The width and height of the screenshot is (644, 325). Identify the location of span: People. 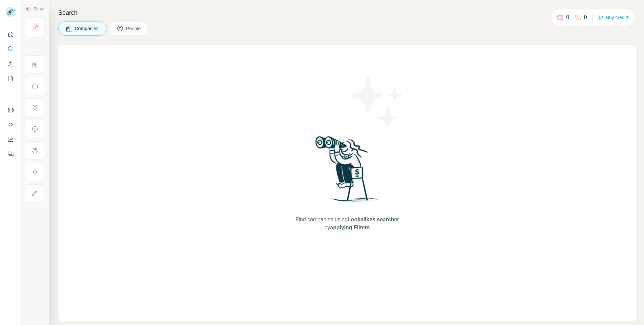
(134, 28).